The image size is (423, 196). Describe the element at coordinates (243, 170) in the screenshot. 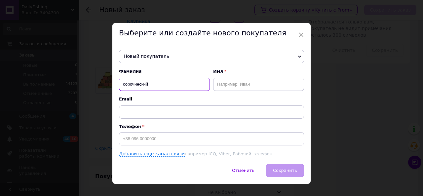

I see `span: Отменить` at that location.